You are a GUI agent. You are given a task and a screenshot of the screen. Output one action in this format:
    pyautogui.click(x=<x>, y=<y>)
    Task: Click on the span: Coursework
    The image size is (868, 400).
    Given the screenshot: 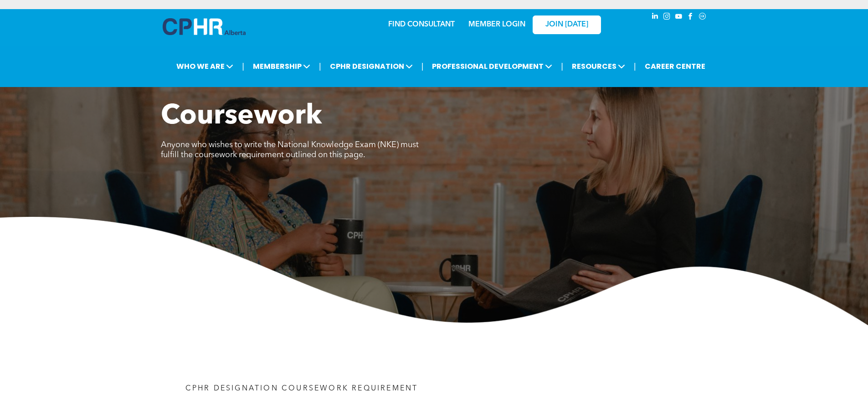 What is the action you would take?
    pyautogui.click(x=241, y=117)
    